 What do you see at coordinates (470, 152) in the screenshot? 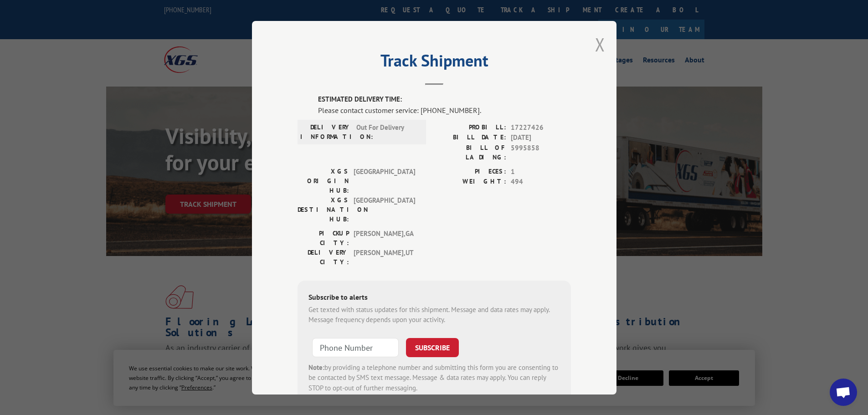
I see `label: BILL OF LADING:` at bounding box center [470, 152].